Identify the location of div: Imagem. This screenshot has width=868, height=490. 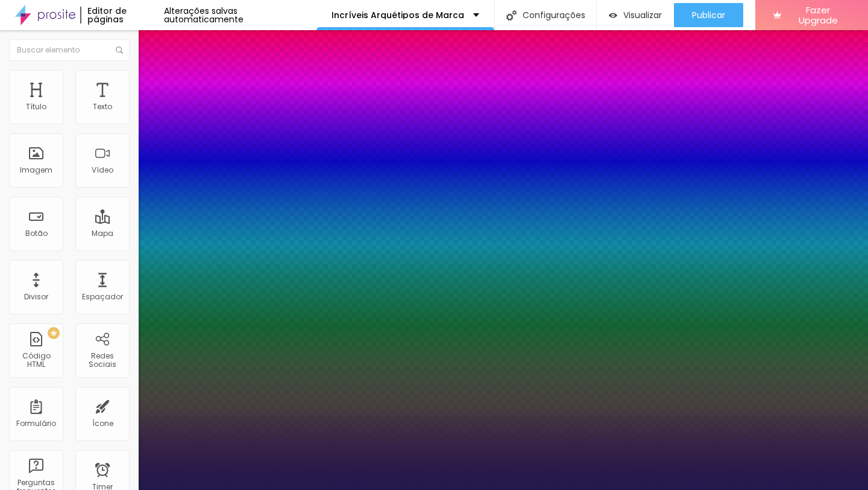
(36, 170).